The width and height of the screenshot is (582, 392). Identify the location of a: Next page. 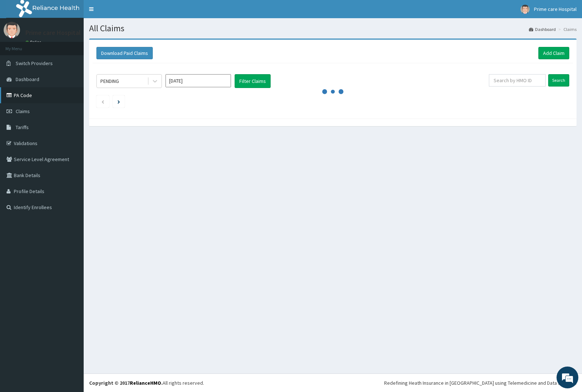
(119, 102).